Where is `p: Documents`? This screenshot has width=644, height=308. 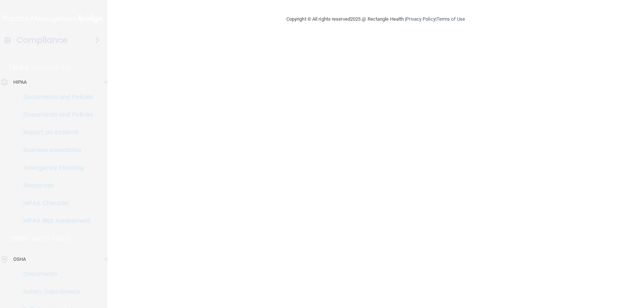 p: Documents is located at coordinates (55, 274).